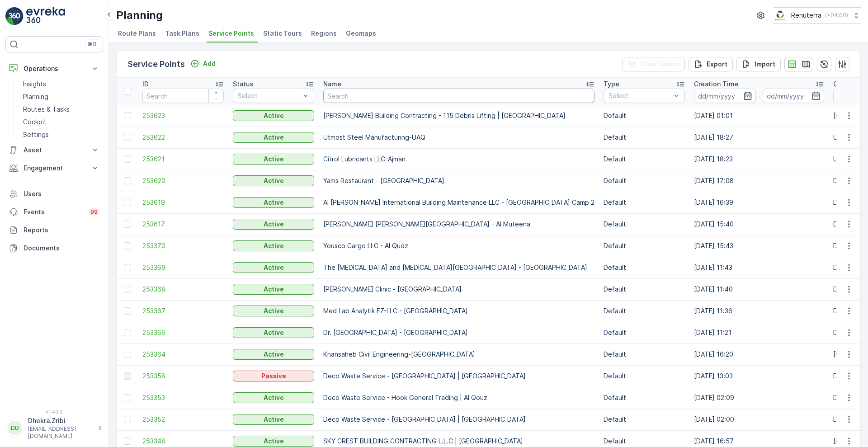  I want to click on a: 253364, so click(183, 354).